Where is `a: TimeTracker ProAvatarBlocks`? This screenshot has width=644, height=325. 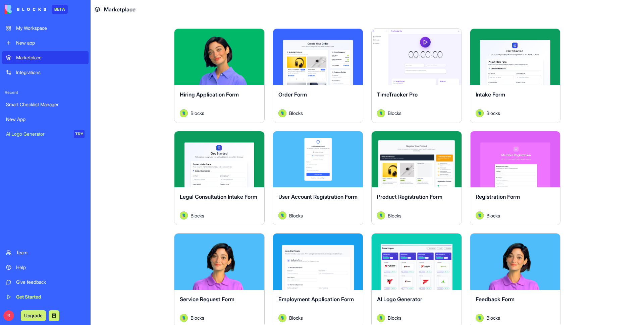 a: TimeTracker ProAvatarBlocks is located at coordinates (417, 76).